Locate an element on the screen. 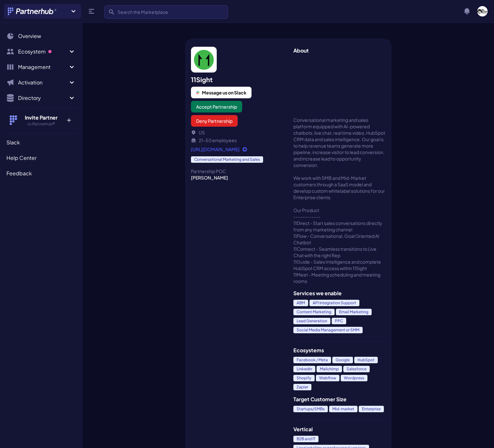 This screenshot has height=448, width=494. span: Facebook / Meta is located at coordinates (312, 360).